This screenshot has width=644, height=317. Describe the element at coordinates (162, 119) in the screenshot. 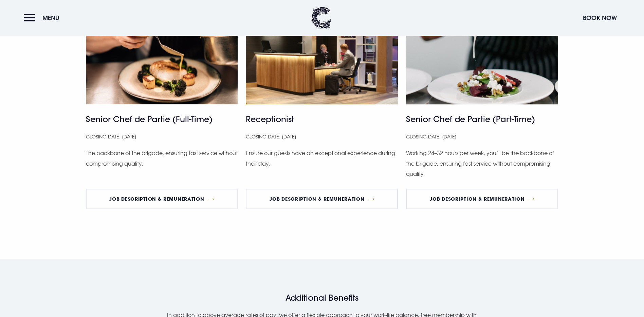

I see `h4: Senior Chef de Partie (Full-Time)` at that location.